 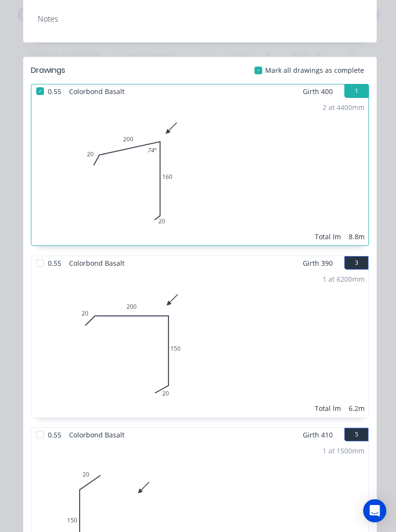 What do you see at coordinates (318, 263) in the screenshot?
I see `span: Girth 390` at bounding box center [318, 263].